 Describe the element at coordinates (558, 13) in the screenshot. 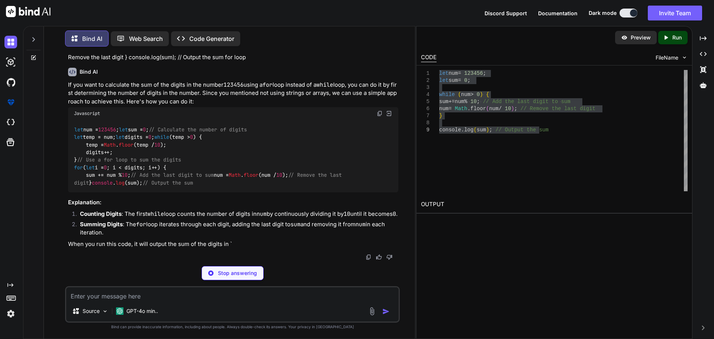

I see `span: Documentation` at that location.